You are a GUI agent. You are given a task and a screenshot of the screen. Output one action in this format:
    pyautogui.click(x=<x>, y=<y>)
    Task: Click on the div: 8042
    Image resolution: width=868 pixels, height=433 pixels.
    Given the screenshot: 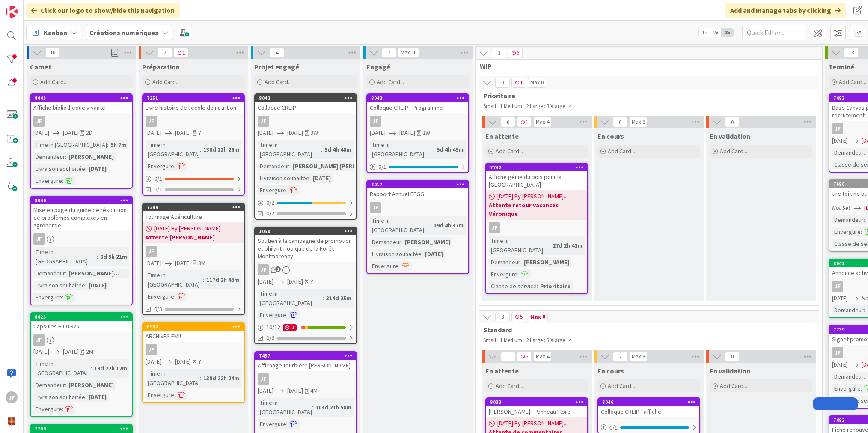 What is the action you would take?
    pyautogui.click(x=306, y=98)
    